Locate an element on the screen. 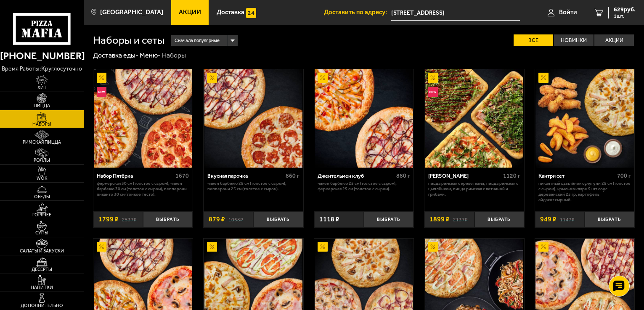 The height and width of the screenshot is (310, 644). div: Вкусная парочка is located at coordinates (245, 175).